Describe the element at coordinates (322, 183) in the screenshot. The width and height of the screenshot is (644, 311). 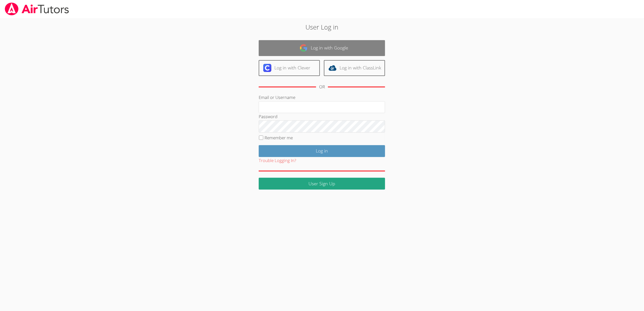
I see `a: User Sign Up` at that location.